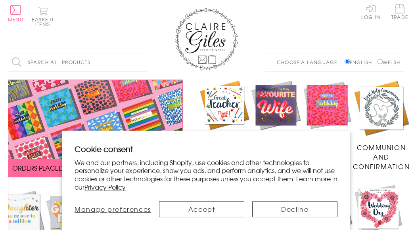  What do you see at coordinates (400, 12) in the screenshot?
I see `a: Trade` at bounding box center [400, 12].